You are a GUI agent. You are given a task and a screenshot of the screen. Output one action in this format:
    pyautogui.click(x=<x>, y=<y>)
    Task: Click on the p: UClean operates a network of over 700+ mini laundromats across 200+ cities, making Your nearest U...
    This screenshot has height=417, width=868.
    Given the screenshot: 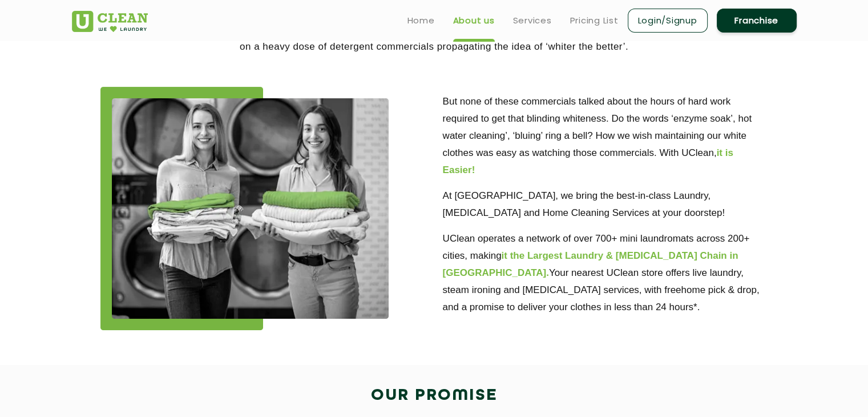 What is the action you would take?
    pyautogui.click(x=606, y=273)
    